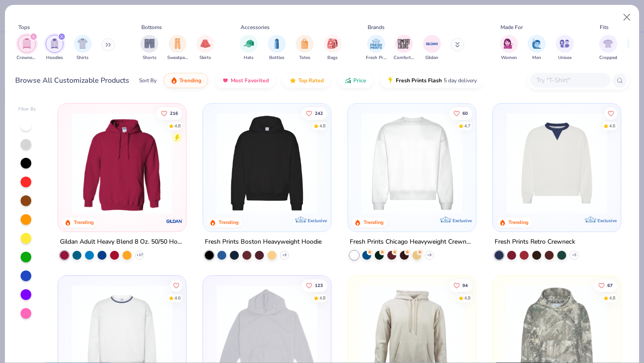 This screenshot has width=644, height=363. What do you see at coordinates (55, 43) in the screenshot?
I see `img: Hoodies Image` at bounding box center [55, 43].